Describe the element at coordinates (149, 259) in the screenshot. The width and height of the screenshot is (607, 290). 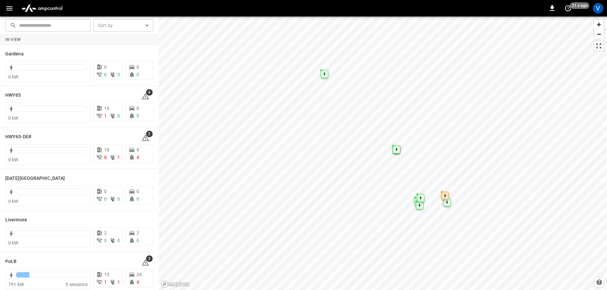
I see `span: 3` at that location.